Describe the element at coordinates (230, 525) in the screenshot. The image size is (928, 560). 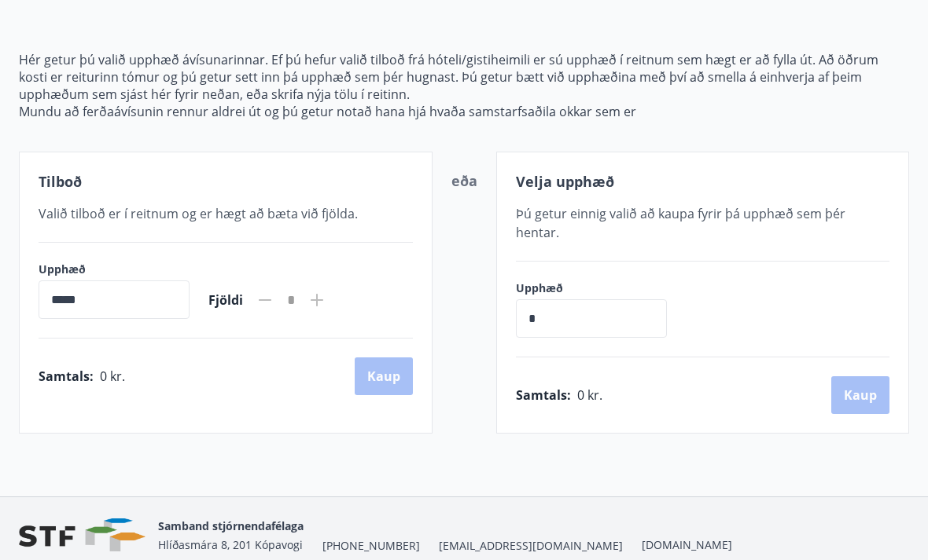
I see `span: Samband stjórnendafélaga` at that location.